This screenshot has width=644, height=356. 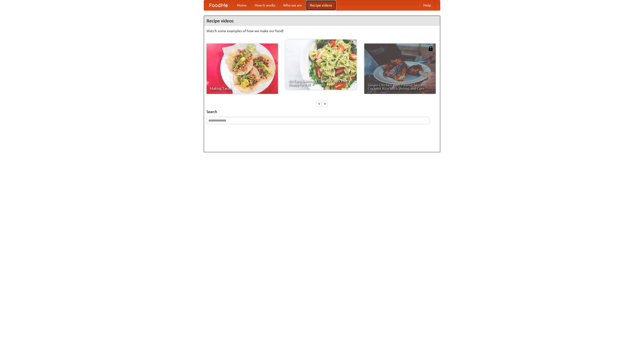 I want to click on span: An Easy, Summery Tomato Pasta That's Ready for Fall, so click(x=321, y=83).